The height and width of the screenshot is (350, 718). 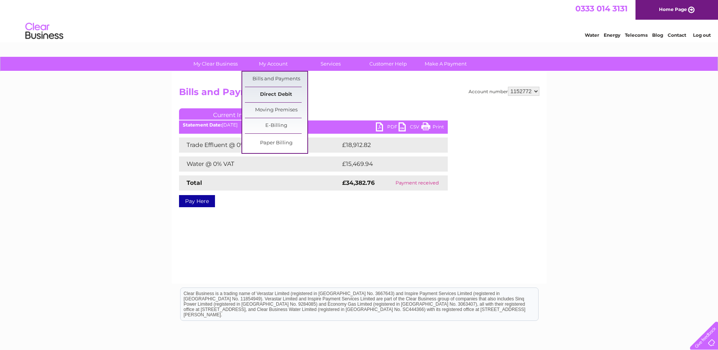 I want to click on a: Log out, so click(x=701, y=35).